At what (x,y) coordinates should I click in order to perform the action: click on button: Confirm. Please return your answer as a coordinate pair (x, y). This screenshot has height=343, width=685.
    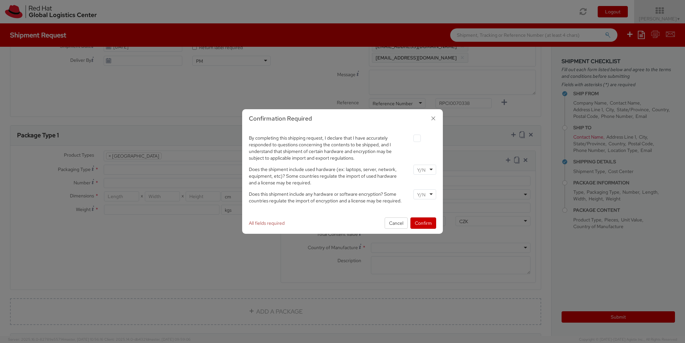
    Looking at the image, I should click on (423, 223).